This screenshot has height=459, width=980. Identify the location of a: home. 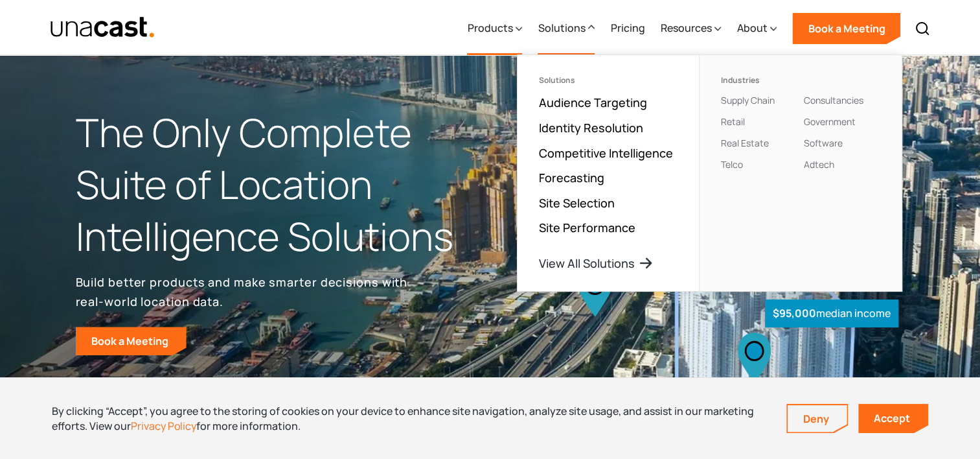
(103, 27).